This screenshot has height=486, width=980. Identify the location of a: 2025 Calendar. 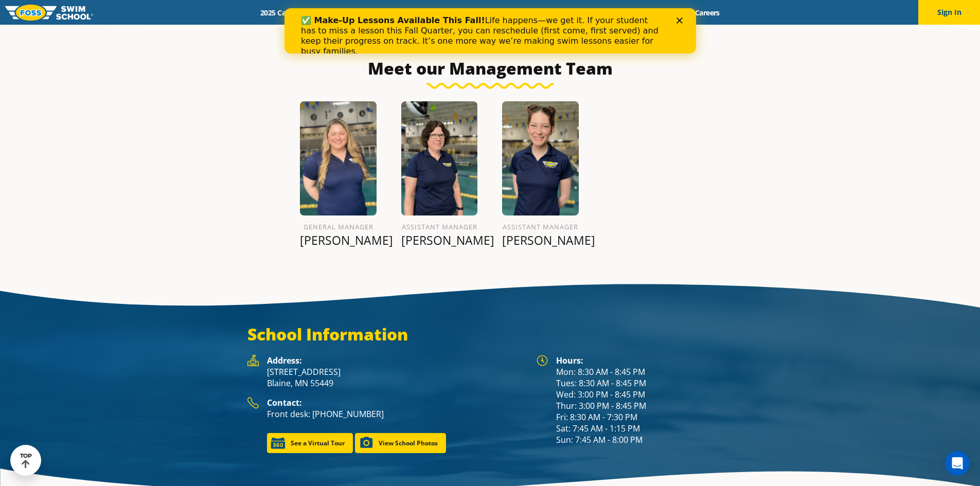
(283, 12).